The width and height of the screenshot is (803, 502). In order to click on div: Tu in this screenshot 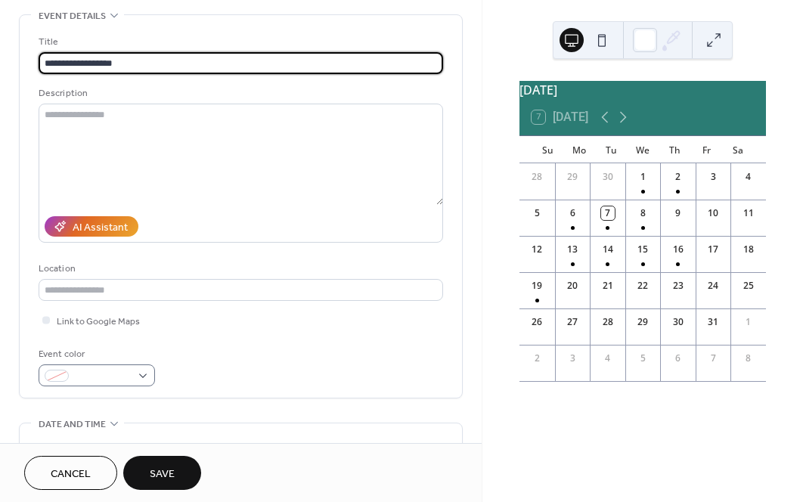, I will do `click(611, 150)`.